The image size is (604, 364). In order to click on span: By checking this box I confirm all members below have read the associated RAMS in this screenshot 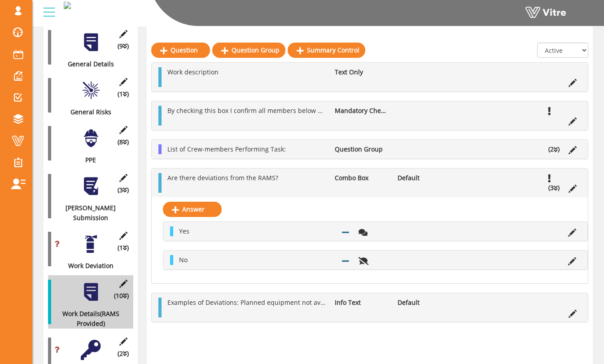, I will do `click(290, 111)`.